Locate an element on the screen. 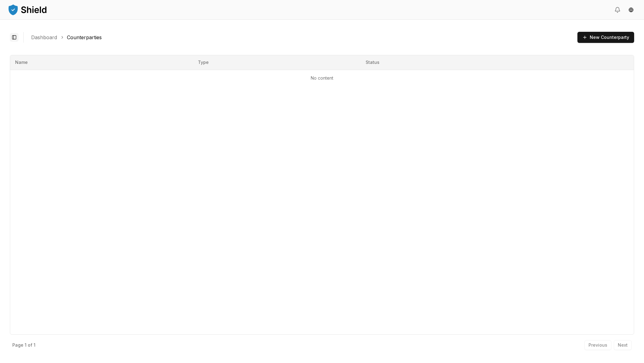 This screenshot has height=363, width=644. a: Counterparties is located at coordinates (84, 37).